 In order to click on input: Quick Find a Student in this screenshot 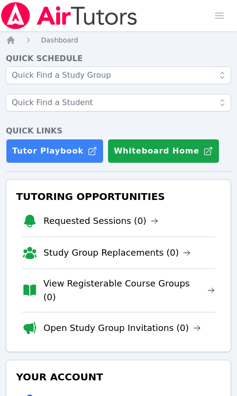, I will do `click(118, 103)`.